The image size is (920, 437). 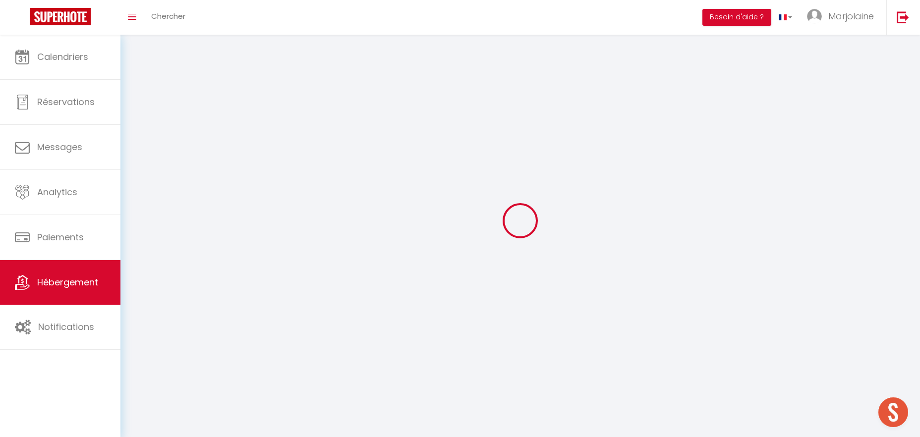 What do you see at coordinates (66, 327) in the screenshot?
I see `span: Notifications` at bounding box center [66, 327].